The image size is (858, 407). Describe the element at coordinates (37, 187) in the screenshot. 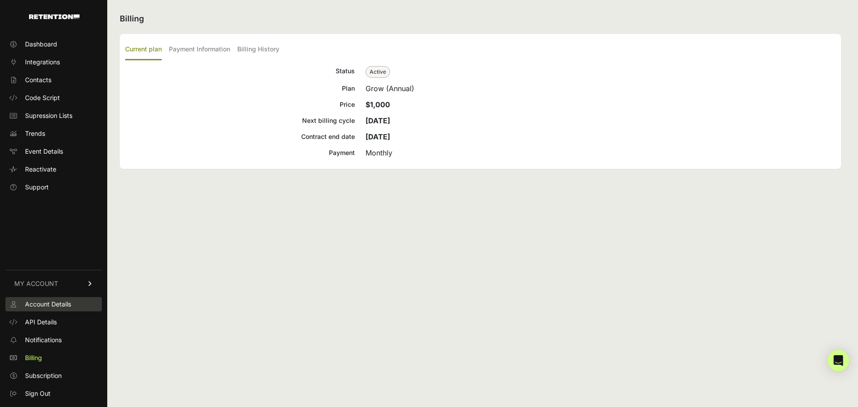

I see `span: Support` at that location.